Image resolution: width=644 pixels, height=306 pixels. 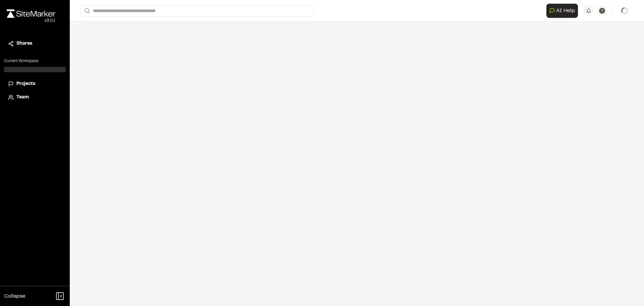 What do you see at coordinates (24, 44) in the screenshot?
I see `span: Shares` at bounding box center [24, 44].